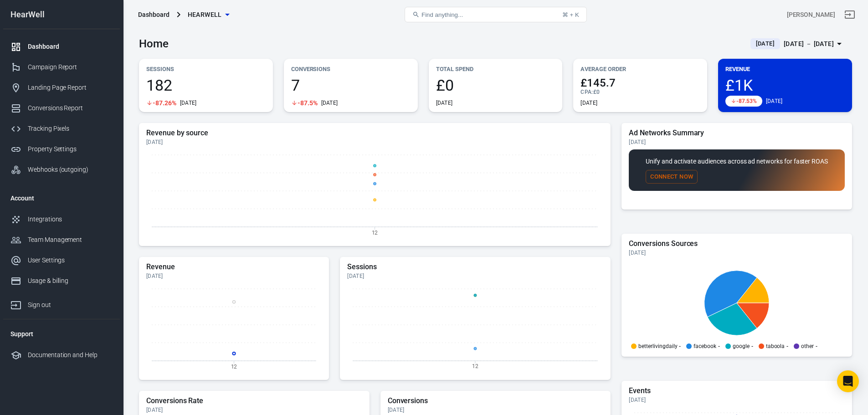 This screenshot has width=868, height=415. Describe the element at coordinates (785, 85) in the screenshot. I see `span: £1K` at that location.